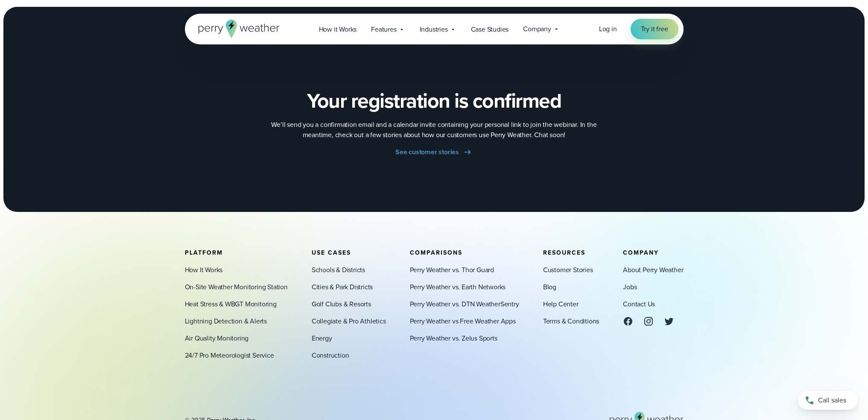 The width and height of the screenshot is (868, 420). I want to click on a: On-Site Weather Monitoring Station, so click(236, 287).